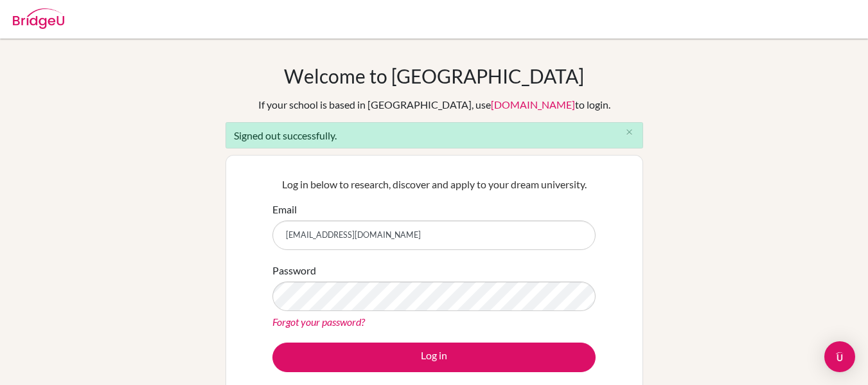 This screenshot has height=385, width=868. Describe the element at coordinates (434, 184) in the screenshot. I see `p: Log in below to research, discover and apply to your dream university.` at that location.